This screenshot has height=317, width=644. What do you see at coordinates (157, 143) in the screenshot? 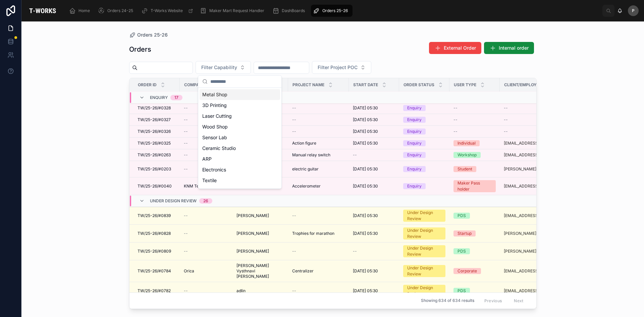
I see `a: TW/25-26/#0325` at bounding box center [157, 143].